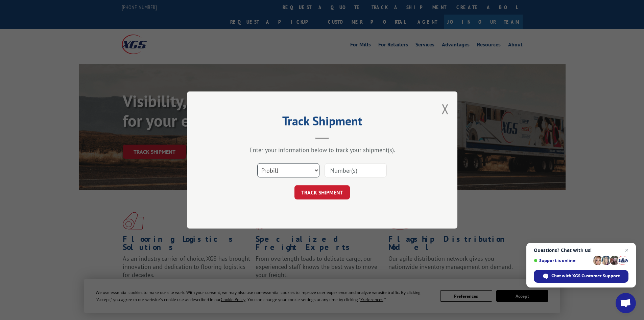  What do you see at coordinates (626, 303) in the screenshot?
I see `div: Open chat` at bounding box center [626, 303].